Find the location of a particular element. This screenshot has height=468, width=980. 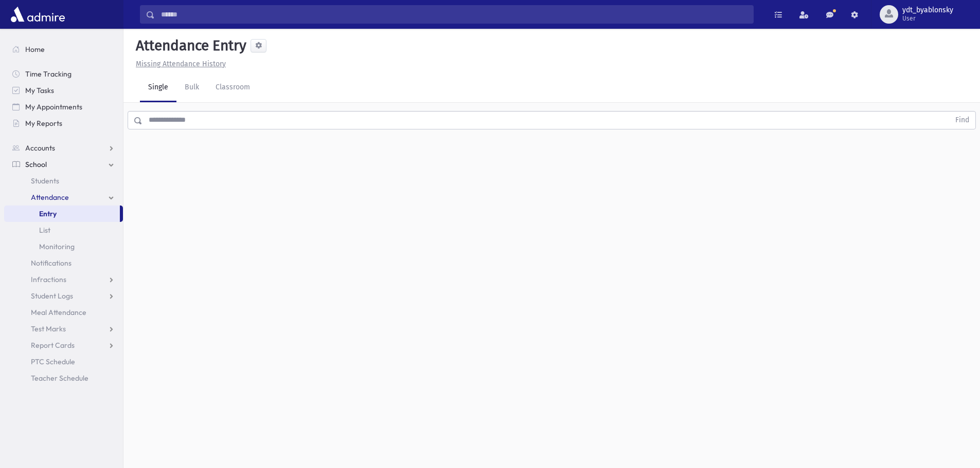

span: Notifications is located at coordinates (51, 263).